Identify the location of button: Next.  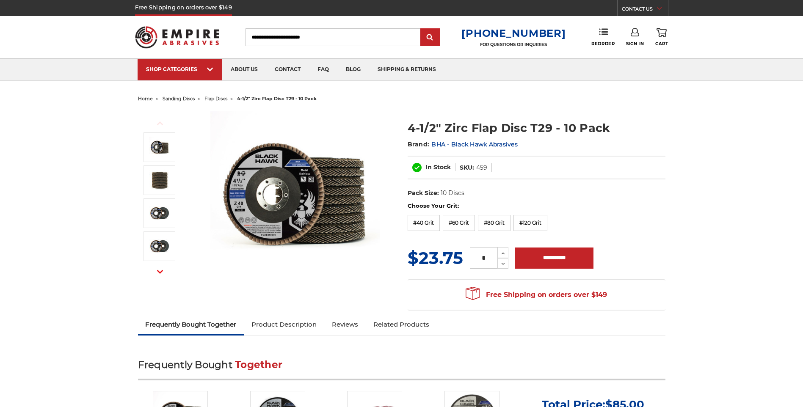
(160, 272).